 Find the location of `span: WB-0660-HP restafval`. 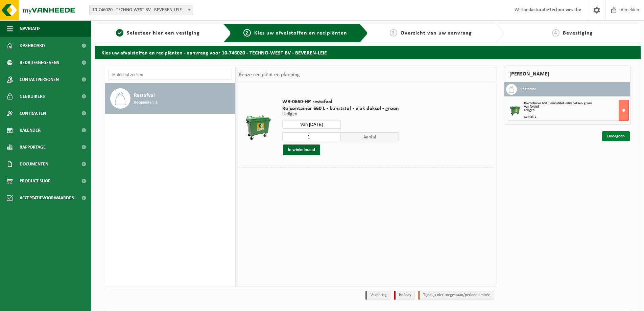

span: WB-0660-HP restafval is located at coordinates (340, 101).